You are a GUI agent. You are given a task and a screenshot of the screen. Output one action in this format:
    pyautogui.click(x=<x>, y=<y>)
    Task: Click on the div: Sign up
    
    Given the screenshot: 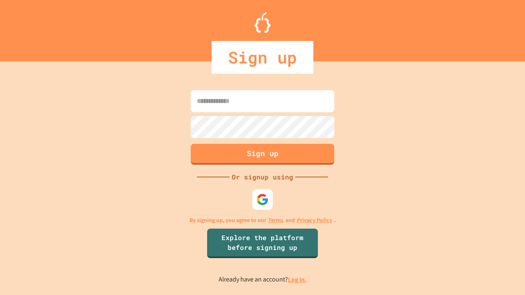 What is the action you would take?
    pyautogui.click(x=262, y=57)
    